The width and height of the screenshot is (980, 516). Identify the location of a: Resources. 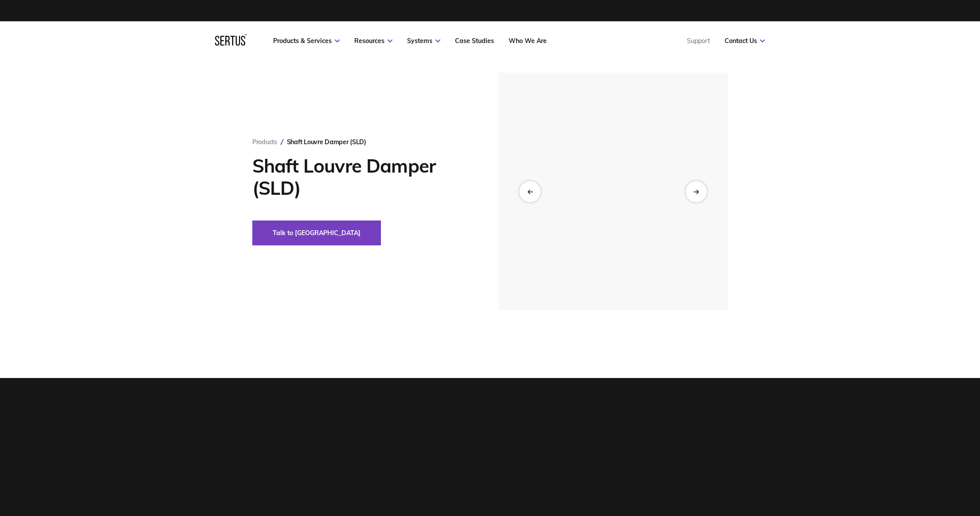
(373, 41).